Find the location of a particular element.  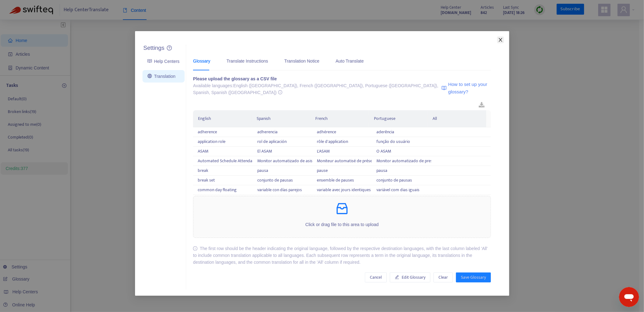

span: How to set up your glossary? is located at coordinates (469, 88).